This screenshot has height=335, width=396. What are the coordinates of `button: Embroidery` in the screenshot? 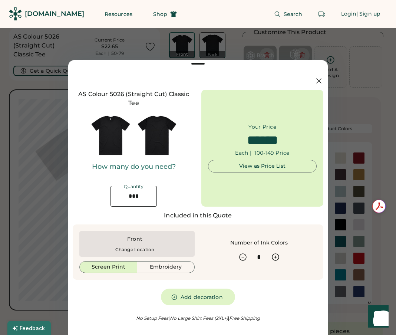 It's located at (166, 267).